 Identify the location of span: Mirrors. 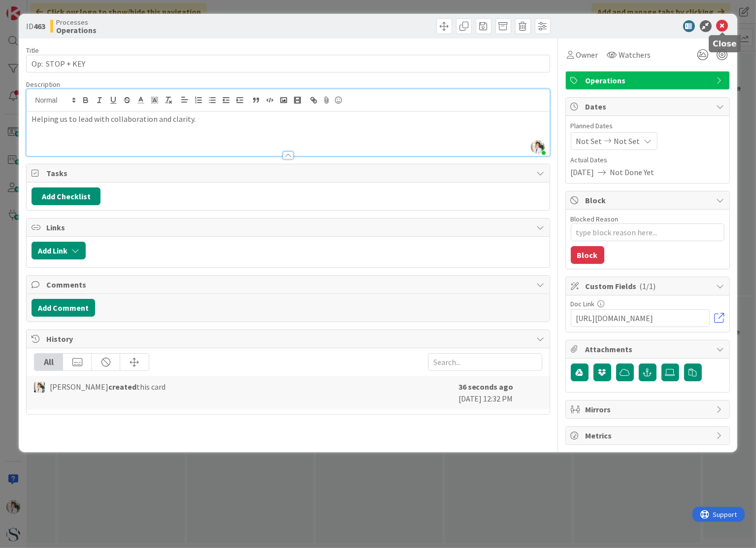
(649, 409).